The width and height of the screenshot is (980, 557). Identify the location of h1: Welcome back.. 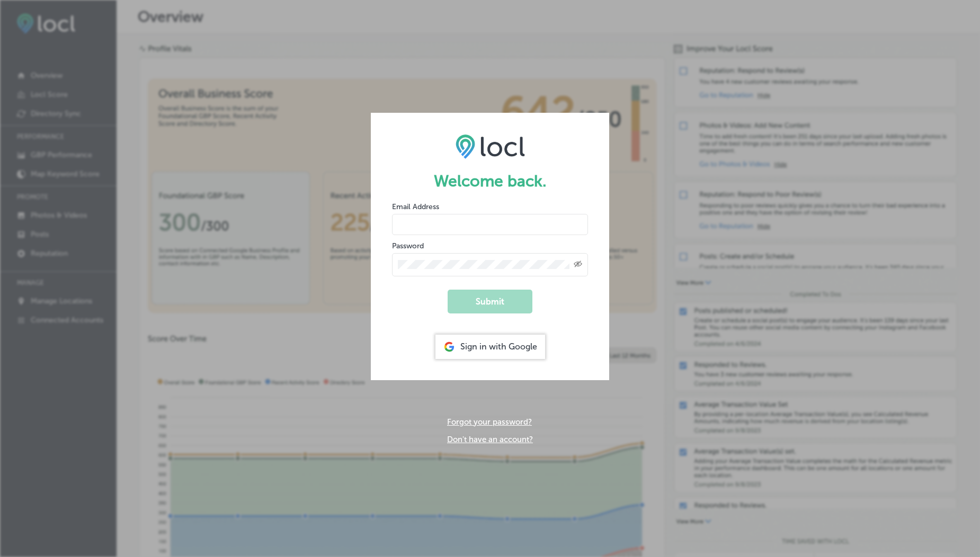
(490, 181).